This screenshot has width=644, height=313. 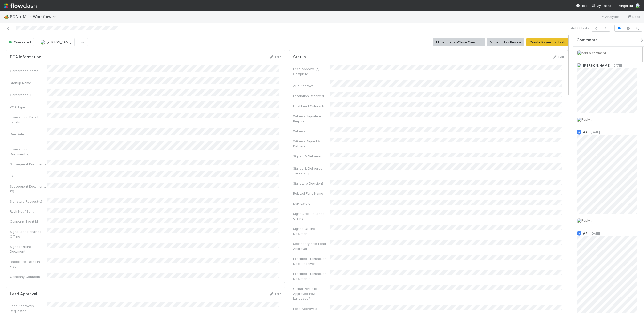 I want to click on div: Signed & Delivered Timestamp, so click(x=312, y=171).